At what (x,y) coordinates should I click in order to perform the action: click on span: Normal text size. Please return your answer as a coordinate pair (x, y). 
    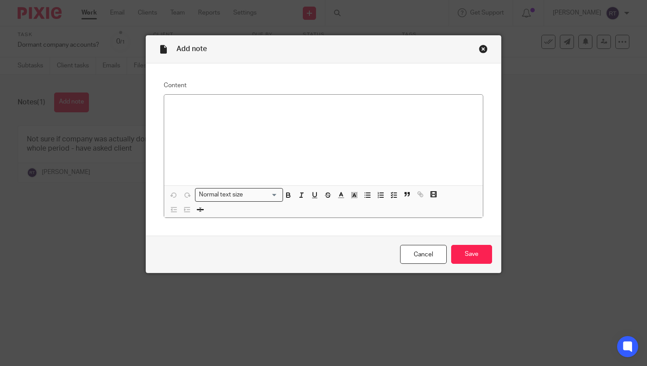
    Looking at the image, I should click on (221, 195).